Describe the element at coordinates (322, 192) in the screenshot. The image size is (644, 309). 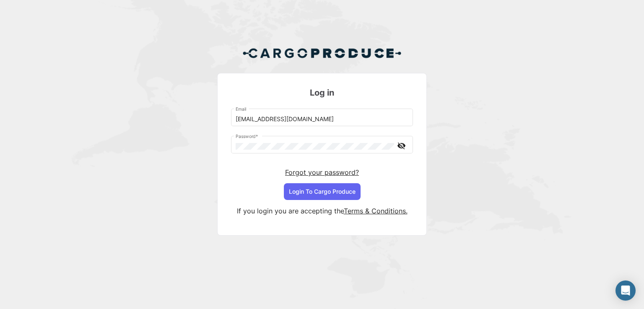
I see `button: Login To Cargo Produce` at that location.